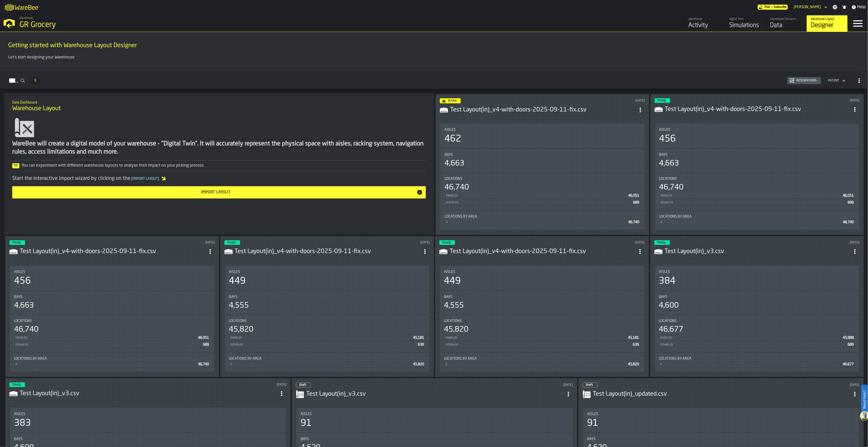 This screenshot has width=868, height=447. Describe the element at coordinates (219, 192) in the screenshot. I see `button: button-Import Layout` at that location.